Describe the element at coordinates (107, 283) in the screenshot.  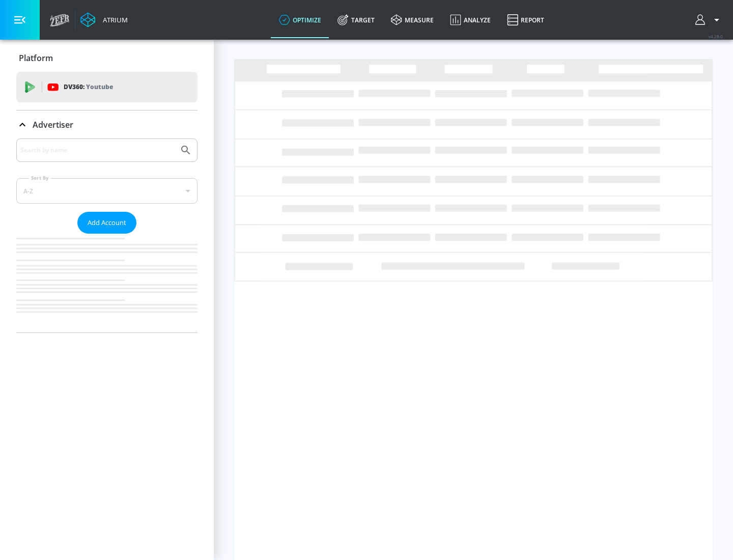
I see `nav: list of Advertiser` at that location.